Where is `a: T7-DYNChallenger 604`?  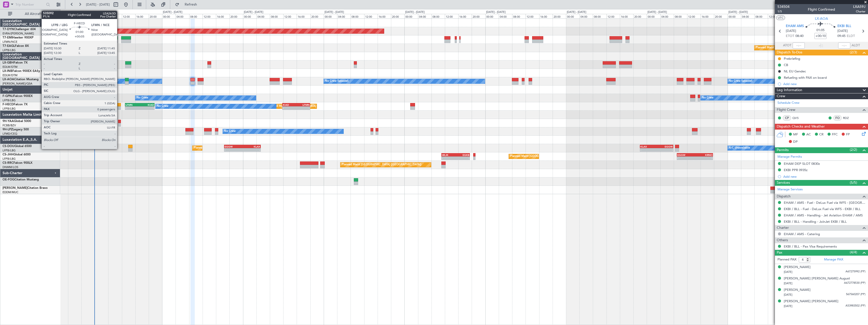 a: T7-DYNChallenger 604 is located at coordinates (19, 29).